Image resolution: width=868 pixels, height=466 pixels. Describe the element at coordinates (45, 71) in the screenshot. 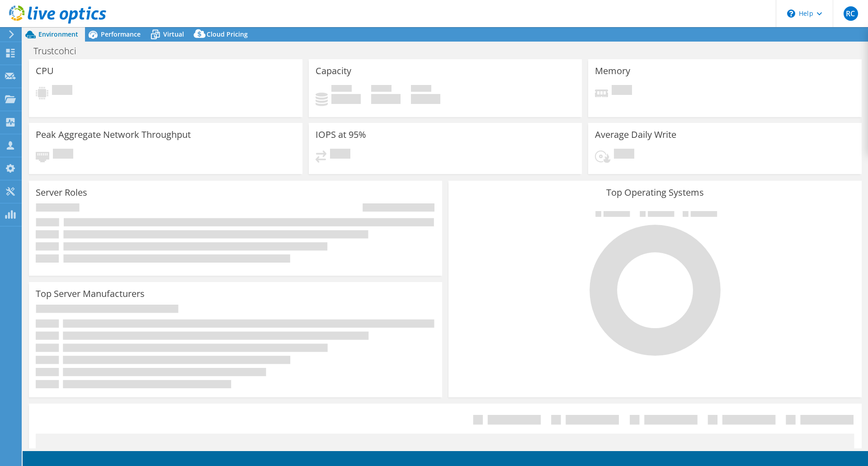

I see `h3: CPU` at that location.